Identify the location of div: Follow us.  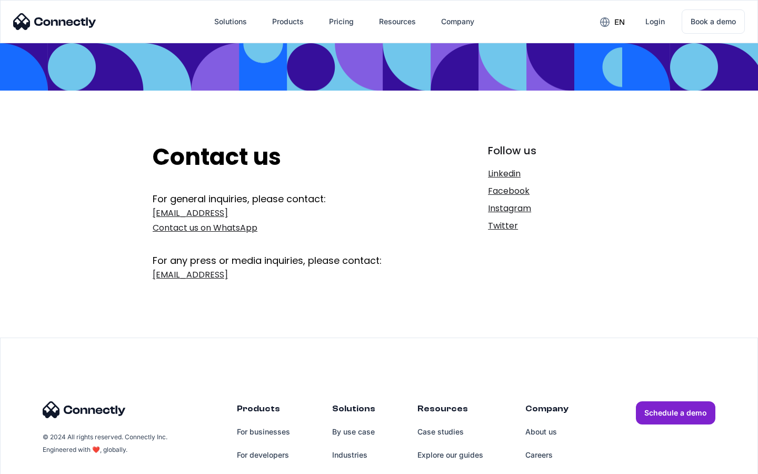
(546, 151).